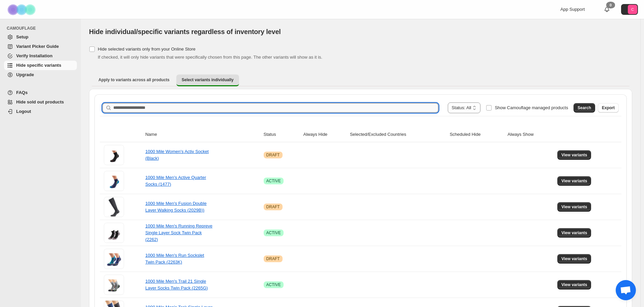 This screenshot has height=307, width=644. What do you see at coordinates (185, 32) in the screenshot?
I see `span: Hide individual/specific variants regardless of inventory level` at bounding box center [185, 32].